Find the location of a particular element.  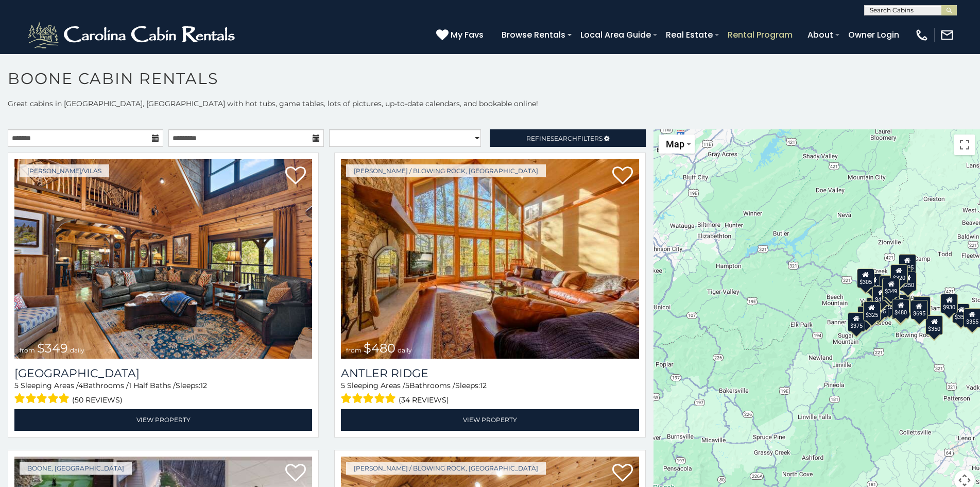

div: $330 is located at coordinates (866, 316).